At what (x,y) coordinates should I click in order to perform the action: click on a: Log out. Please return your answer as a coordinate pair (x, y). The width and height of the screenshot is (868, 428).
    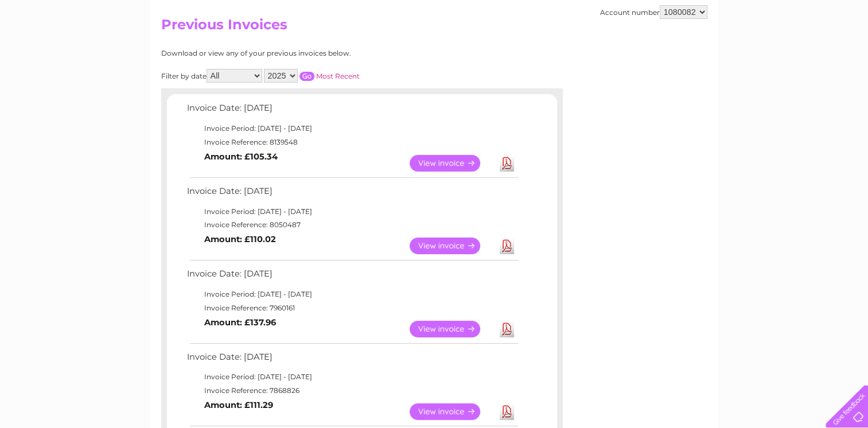
    Looking at the image, I should click on (844, 53).